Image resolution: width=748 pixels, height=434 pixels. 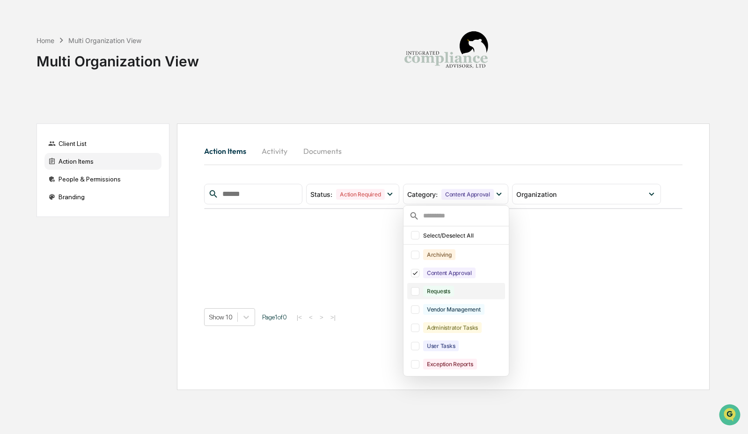 I want to click on button: Documents, so click(x=322, y=151).